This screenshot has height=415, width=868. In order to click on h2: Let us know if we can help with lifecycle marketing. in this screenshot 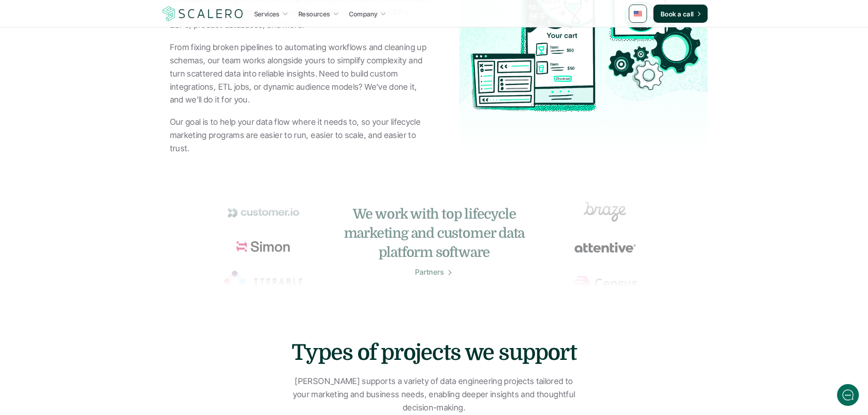, I will do `click(91, 82)`.